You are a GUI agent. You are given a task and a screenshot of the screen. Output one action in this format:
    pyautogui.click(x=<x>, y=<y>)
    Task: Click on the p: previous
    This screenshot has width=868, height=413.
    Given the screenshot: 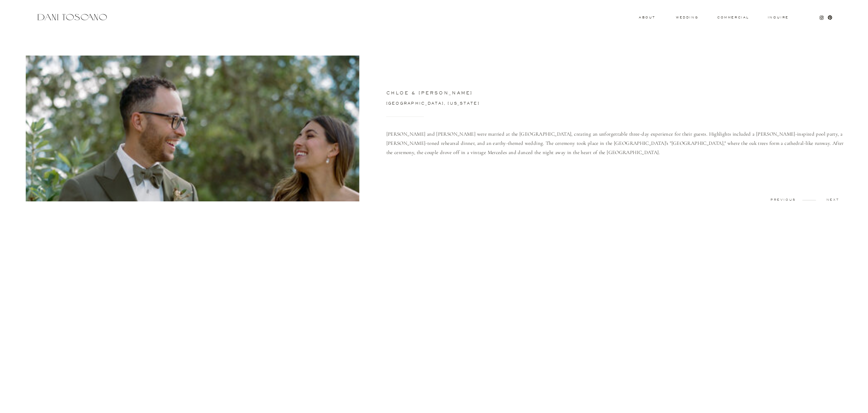 What is the action you would take?
    pyautogui.click(x=783, y=200)
    